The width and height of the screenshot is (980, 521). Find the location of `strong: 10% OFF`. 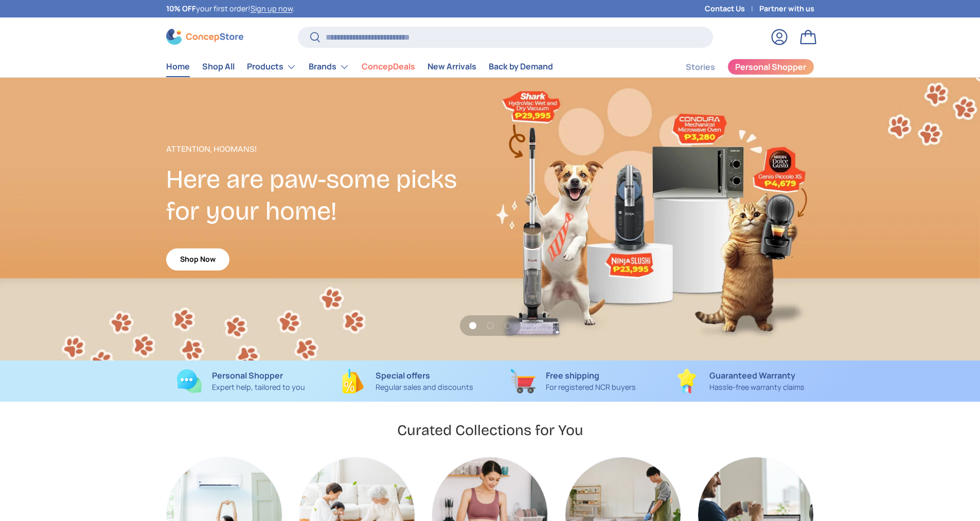

strong: 10% OFF is located at coordinates (181, 8).